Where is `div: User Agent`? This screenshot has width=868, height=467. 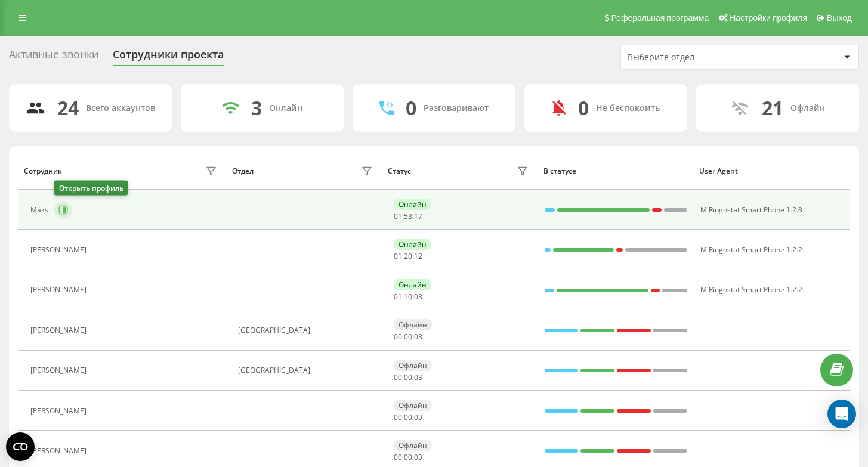
div: User Agent is located at coordinates (771, 171).